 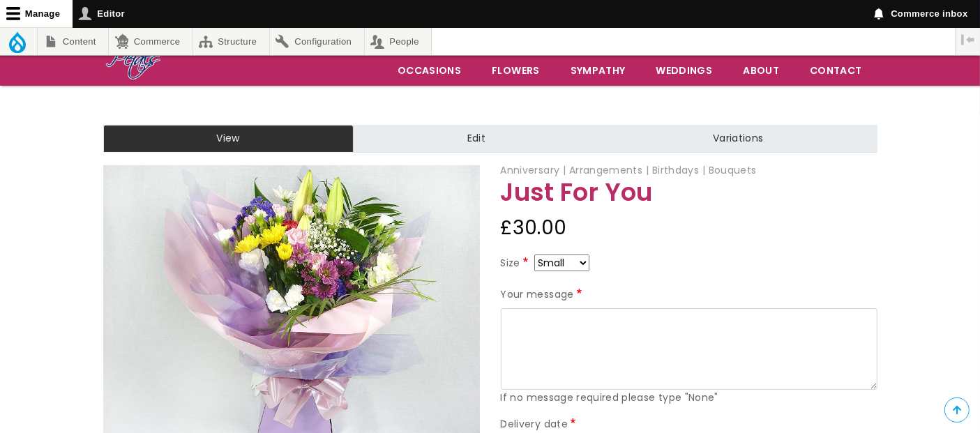 I want to click on nav: Tabs, so click(x=490, y=139).